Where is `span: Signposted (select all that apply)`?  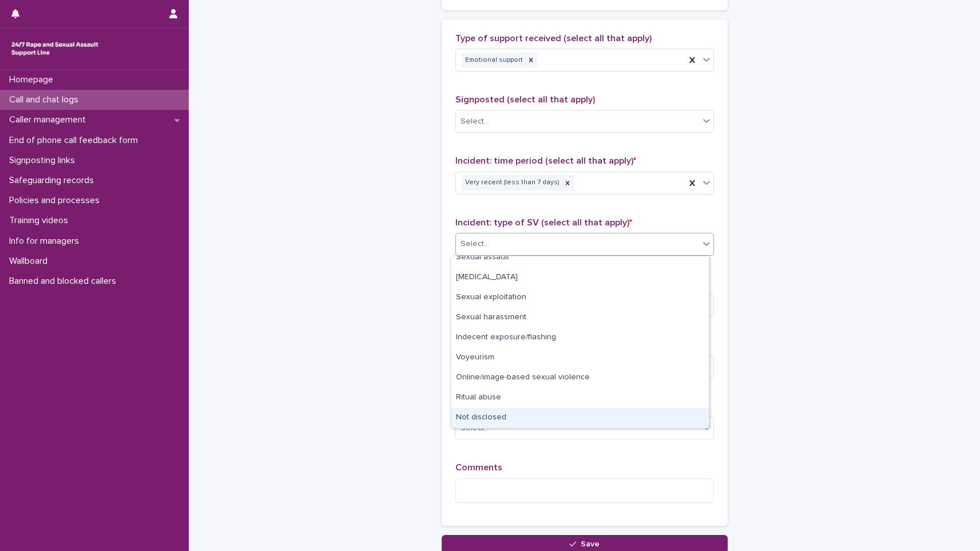 span: Signposted (select all that apply) is located at coordinates (526, 100).